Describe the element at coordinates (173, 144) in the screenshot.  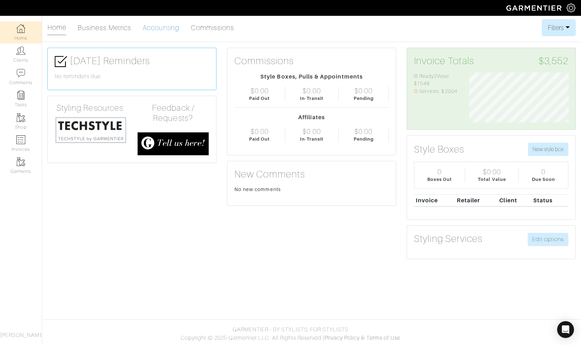
I see `img: feedback_requests-3821251ac2bd56c73c230f3229a5b25d6eb027adea667894f41107c140538ee0.png` at that location.